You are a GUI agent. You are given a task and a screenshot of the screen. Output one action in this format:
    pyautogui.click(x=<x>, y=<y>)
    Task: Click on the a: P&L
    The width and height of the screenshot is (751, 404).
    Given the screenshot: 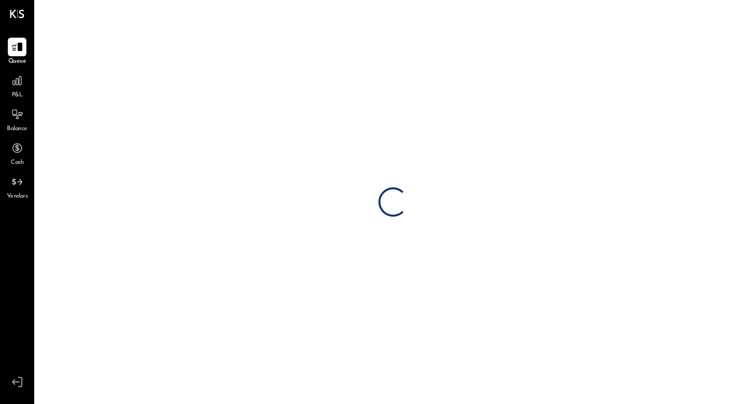 What is the action you would take?
    pyautogui.click(x=17, y=86)
    